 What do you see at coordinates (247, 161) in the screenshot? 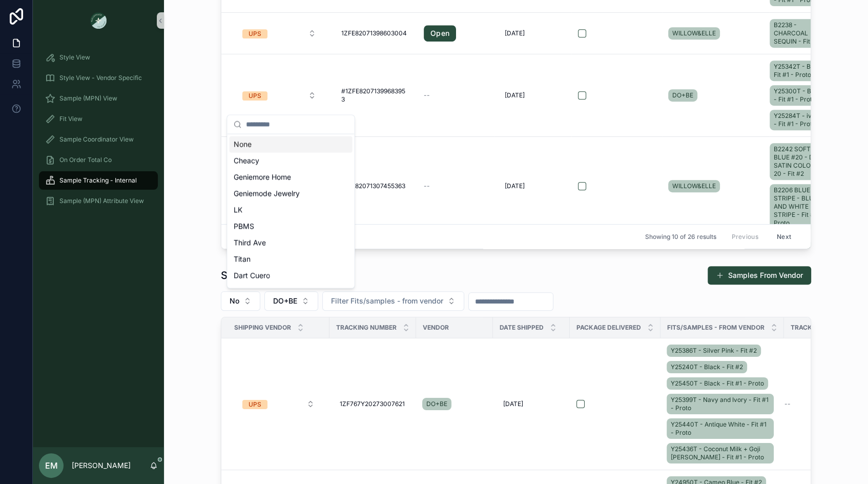
I see `span: Cheacy` at bounding box center [247, 161].